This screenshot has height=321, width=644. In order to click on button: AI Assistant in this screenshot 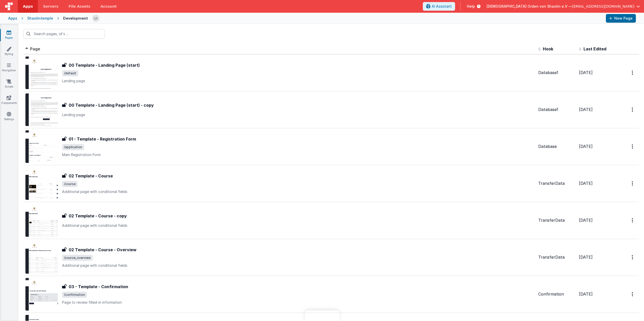, I will do `click(439, 6)`.